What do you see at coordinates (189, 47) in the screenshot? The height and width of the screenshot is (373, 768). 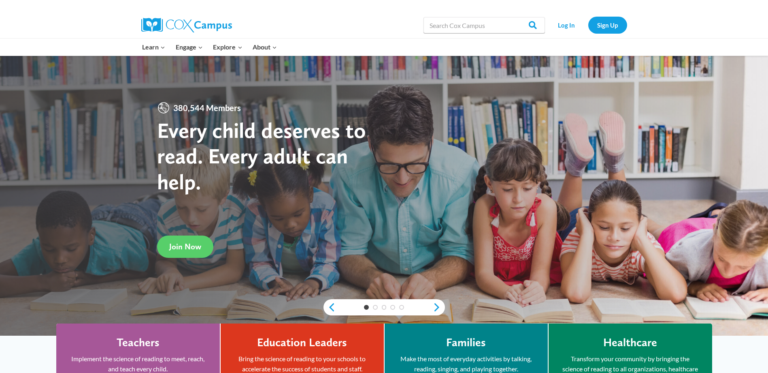 I see `span: Engage` at bounding box center [189, 47].